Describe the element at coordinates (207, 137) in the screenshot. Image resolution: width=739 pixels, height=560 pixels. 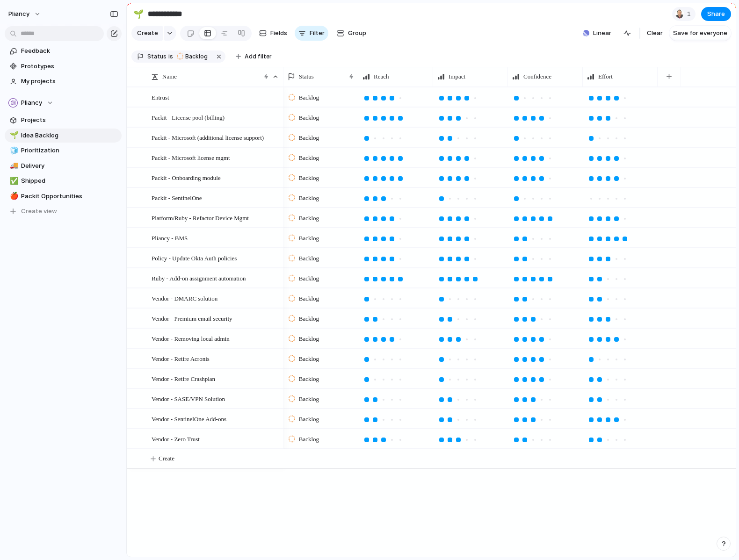
I see `span: Packit - Microsoft (additional license support)` at that location.